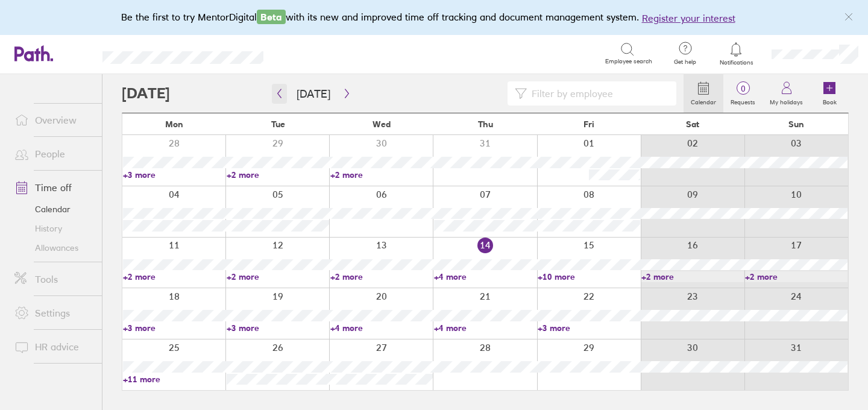 The height and width of the screenshot is (410, 868). What do you see at coordinates (829, 101) in the screenshot?
I see `label: Book` at bounding box center [829, 101].